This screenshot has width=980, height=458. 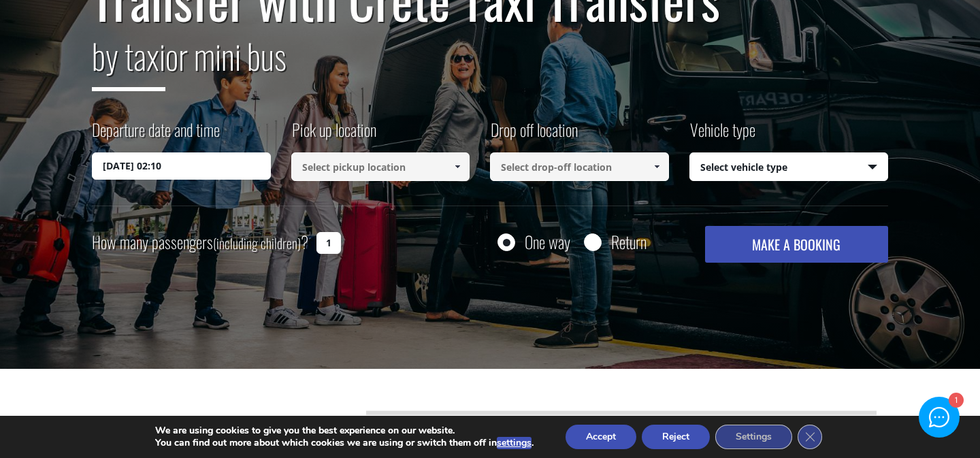 What do you see at coordinates (200, 243) in the screenshot?
I see `label: How many passengers ?` at bounding box center [200, 243].